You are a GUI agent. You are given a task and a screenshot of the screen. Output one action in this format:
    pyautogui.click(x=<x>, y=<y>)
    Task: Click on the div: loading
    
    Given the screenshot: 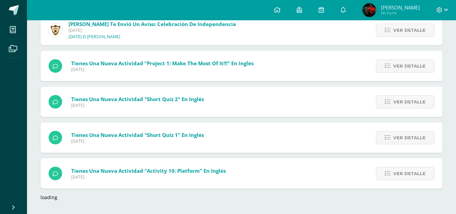 What is the action you would take?
    pyautogui.click(x=241, y=197)
    